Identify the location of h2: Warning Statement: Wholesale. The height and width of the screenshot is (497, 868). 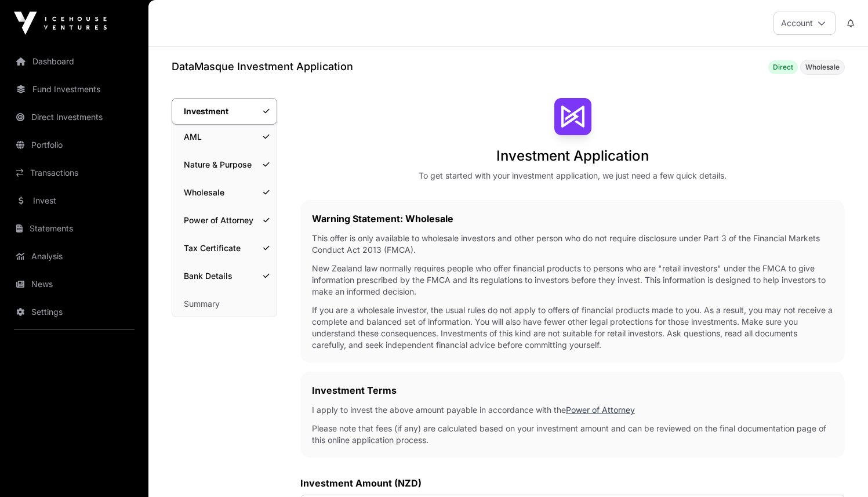
(573, 218).